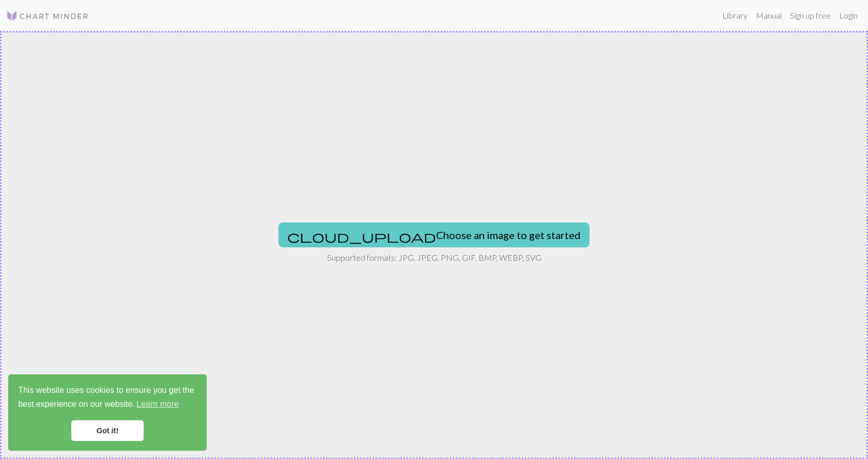 The height and width of the screenshot is (459, 868). Describe the element at coordinates (810, 16) in the screenshot. I see `a: Sign up free` at that location.